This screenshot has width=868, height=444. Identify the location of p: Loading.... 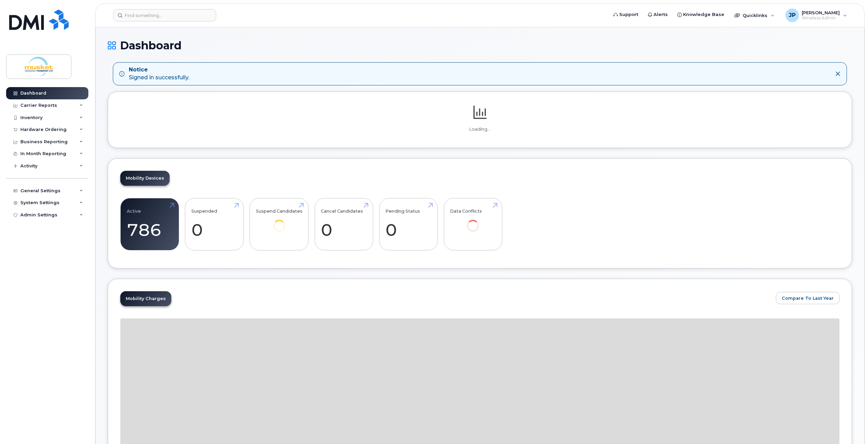
(480, 129).